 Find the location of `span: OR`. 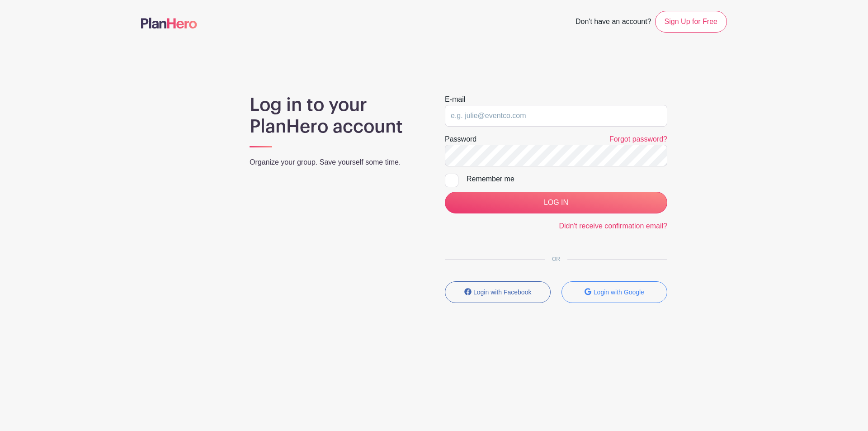

span: OR is located at coordinates (556, 259).